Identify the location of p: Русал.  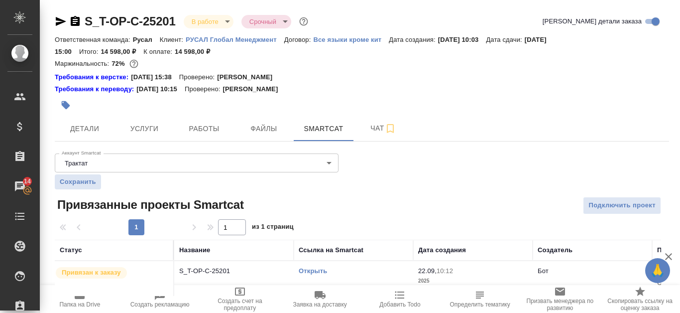
(146, 39).